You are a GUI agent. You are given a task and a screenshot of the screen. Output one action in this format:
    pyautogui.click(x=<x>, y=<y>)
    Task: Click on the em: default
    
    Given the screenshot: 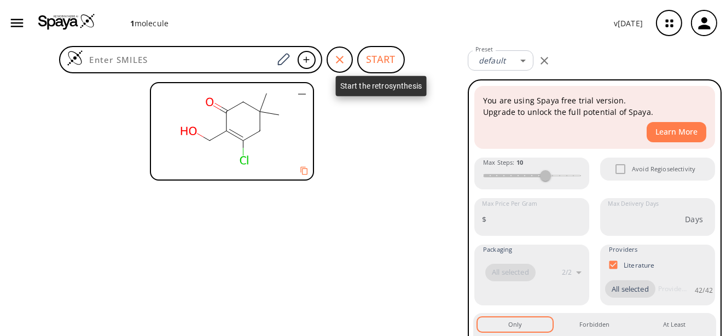 What is the action you would take?
    pyautogui.click(x=492, y=60)
    